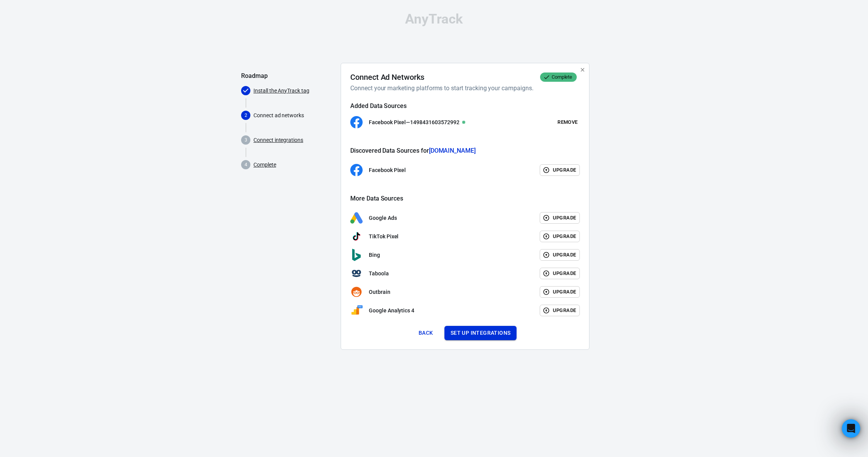  Describe the element at coordinates (392, 311) in the screenshot. I see `p: Google Analytics 4` at that location.